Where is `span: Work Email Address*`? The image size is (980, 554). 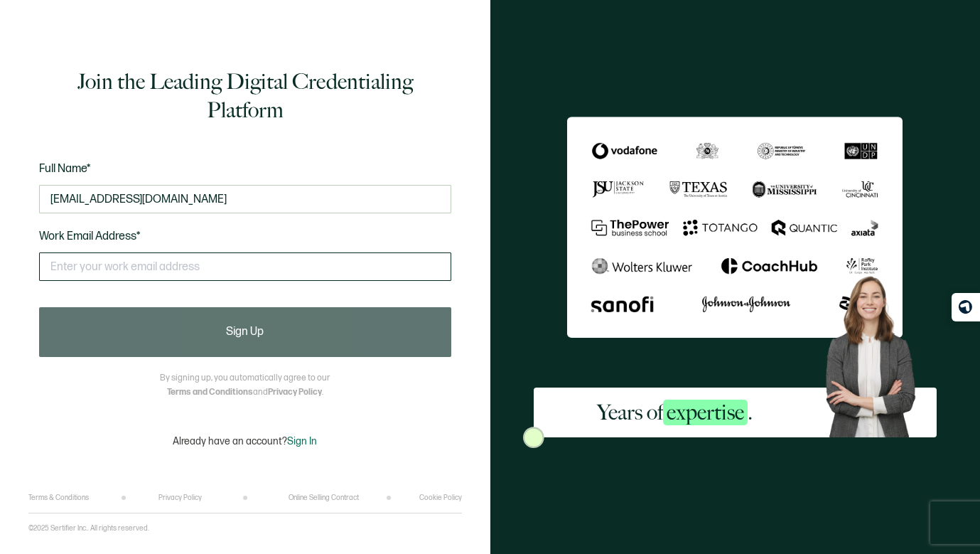 span: Work Email Address* is located at coordinates (90, 236).